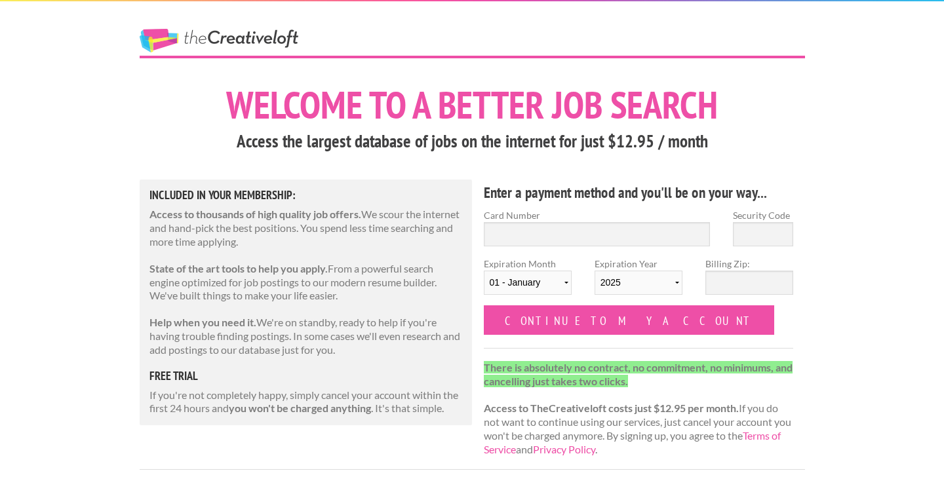  What do you see at coordinates (219, 41) in the screenshot?
I see `a: The Creative Loft` at bounding box center [219, 41].